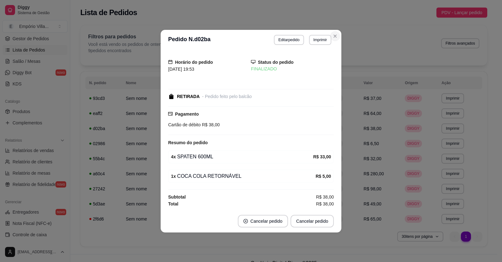  I want to click on div: FINALIZADO, so click(292, 69).